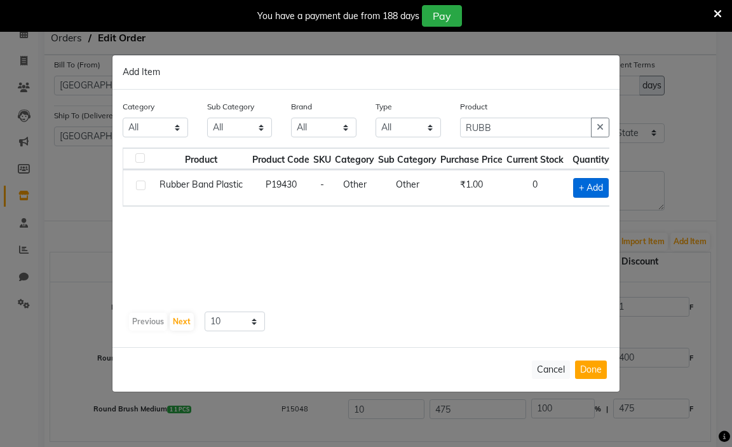  What do you see at coordinates (201, 187) in the screenshot?
I see `td: Rubber Band Plastic` at bounding box center [201, 187].